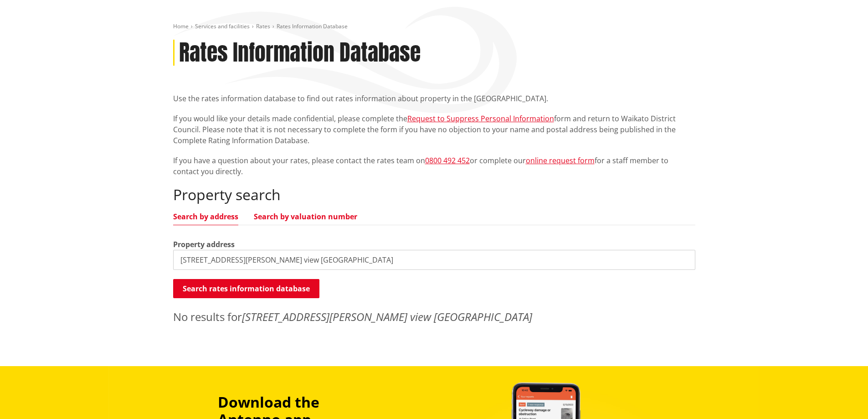 This screenshot has height=419, width=868. Describe the element at coordinates (204, 244) in the screenshot. I see `label: Property address` at that location.